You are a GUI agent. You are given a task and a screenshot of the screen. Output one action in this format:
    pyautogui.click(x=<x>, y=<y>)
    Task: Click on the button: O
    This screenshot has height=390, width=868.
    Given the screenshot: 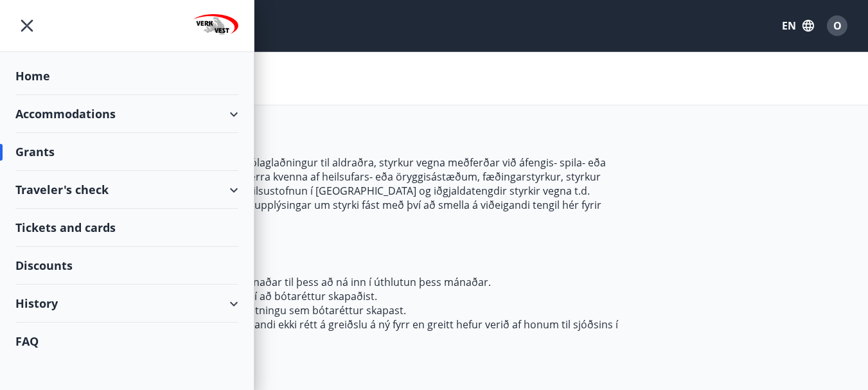 What is the action you would take?
    pyautogui.click(x=837, y=25)
    